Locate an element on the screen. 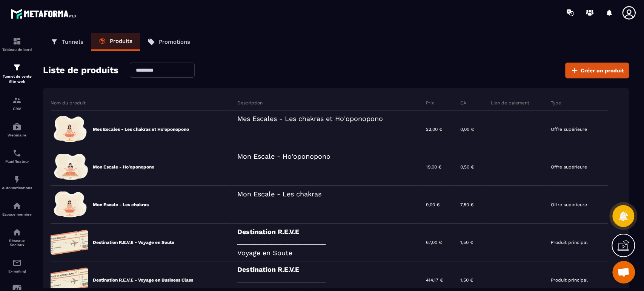 This screenshot has width=644, height=291. p: Lien de paiement is located at coordinates (510, 103).